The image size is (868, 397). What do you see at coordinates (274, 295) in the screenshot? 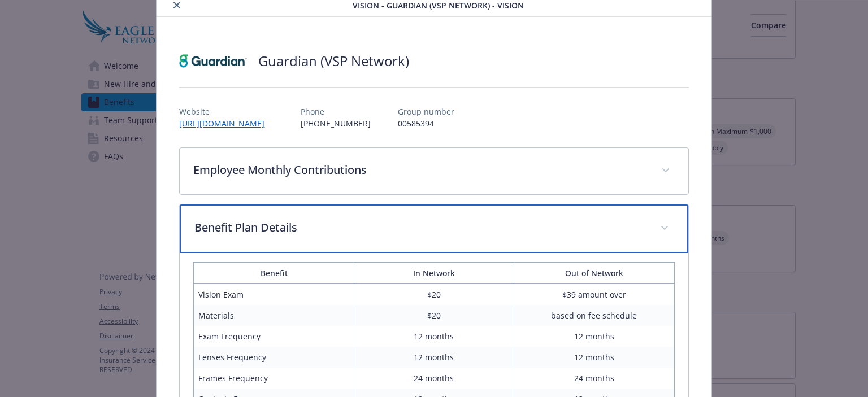
I see `td: Vision Exam` at bounding box center [274, 295].